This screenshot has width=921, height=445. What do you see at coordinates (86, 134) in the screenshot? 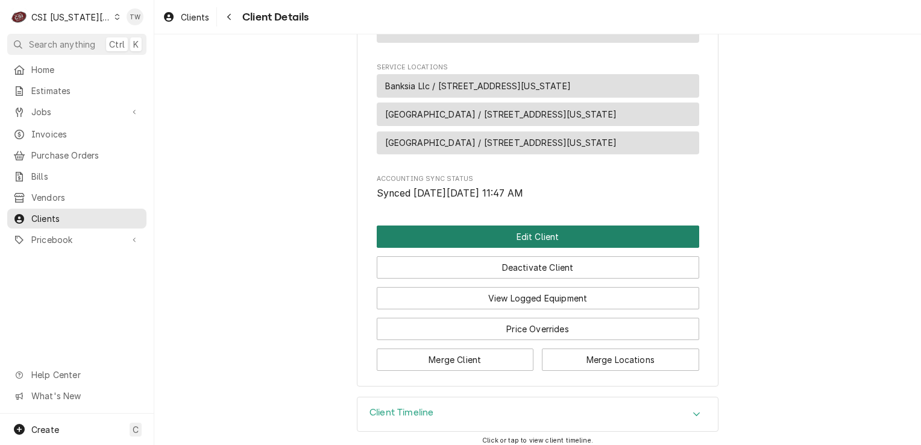
I see `span: Invoices` at bounding box center [86, 134].